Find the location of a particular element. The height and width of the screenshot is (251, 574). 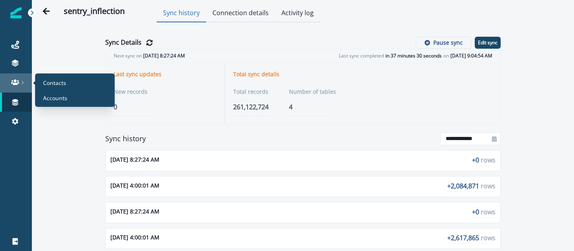

button: Sync history is located at coordinates (181, 14).